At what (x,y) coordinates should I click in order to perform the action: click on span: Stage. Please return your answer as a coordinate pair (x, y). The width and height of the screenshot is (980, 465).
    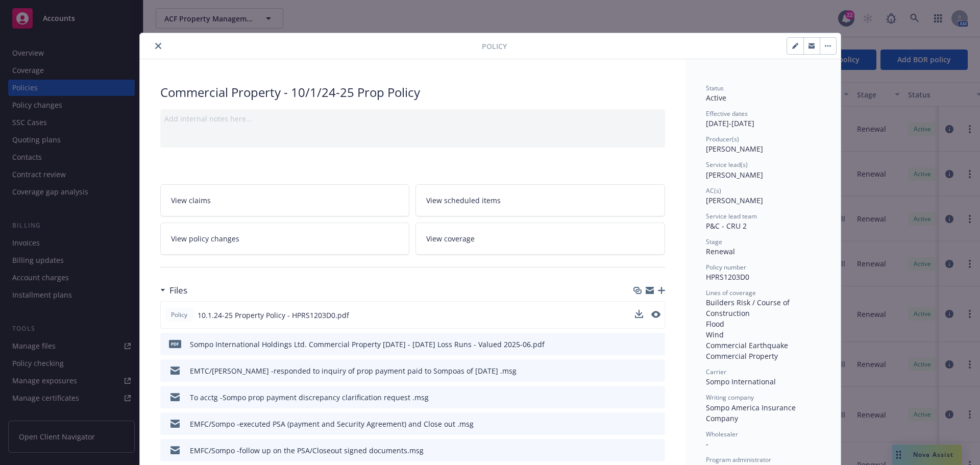
    Looking at the image, I should click on (714, 242).